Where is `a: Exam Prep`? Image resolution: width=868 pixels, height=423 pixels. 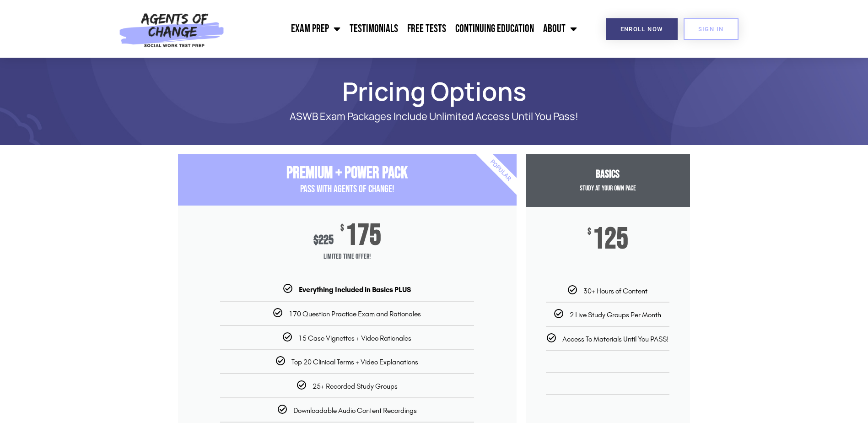 a: Exam Prep is located at coordinates (316, 29).